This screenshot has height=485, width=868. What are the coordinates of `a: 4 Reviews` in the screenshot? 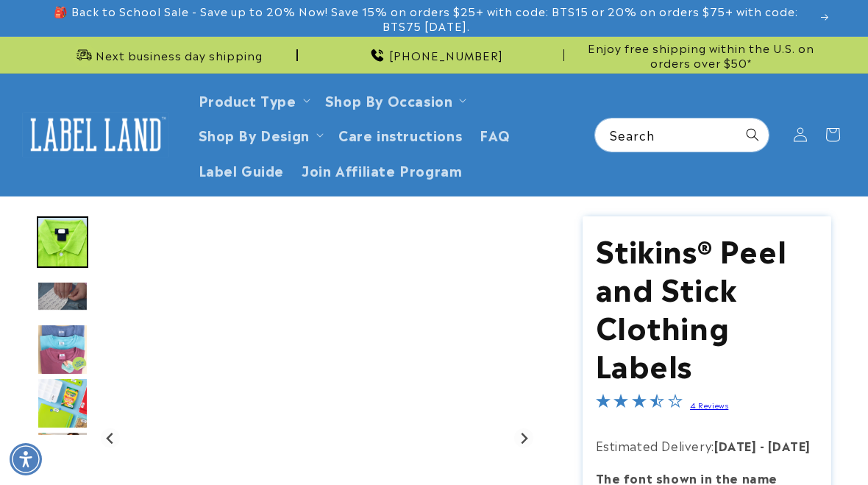 It's located at (710, 404).